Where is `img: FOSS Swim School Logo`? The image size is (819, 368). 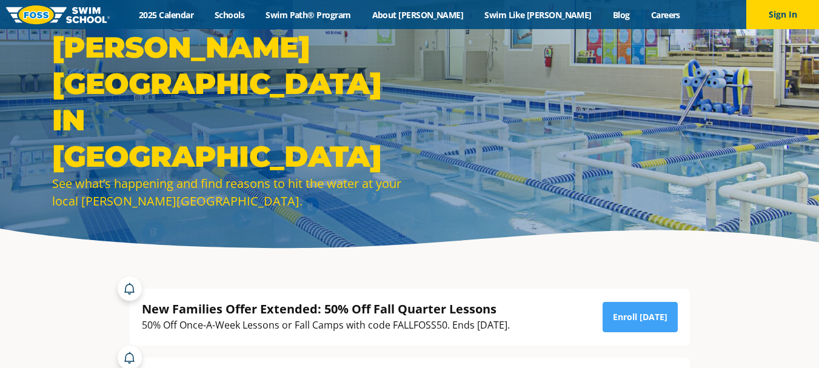 img: FOSS Swim School Logo is located at coordinates (58, 15).